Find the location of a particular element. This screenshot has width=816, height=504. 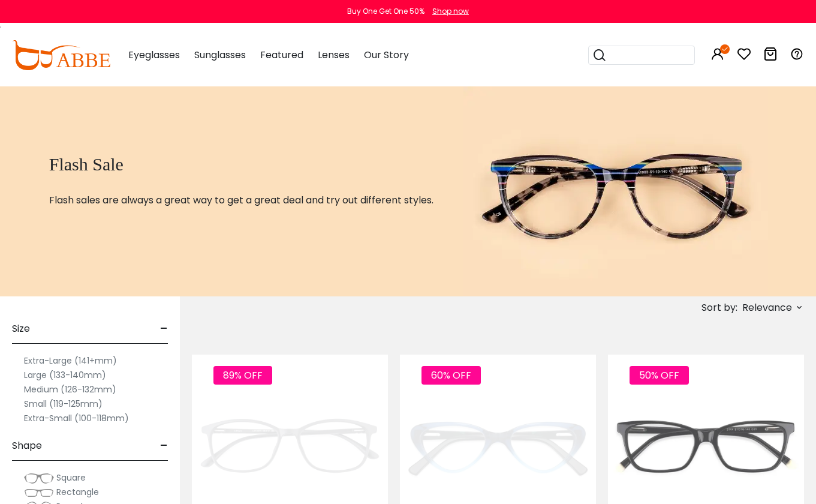

span: Sunglasses is located at coordinates (220, 54).